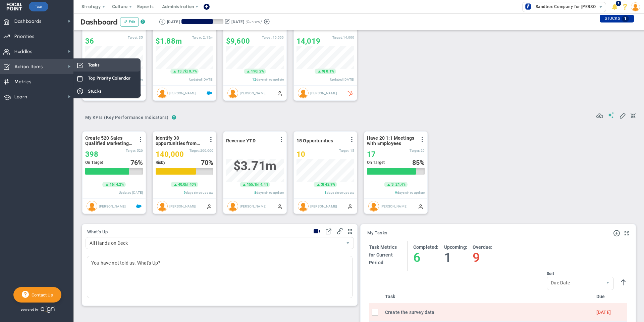 The width and height of the screenshot is (644, 322). What do you see at coordinates (308, 41) in the screenshot?
I see `span: 14,019` at bounding box center [308, 41].